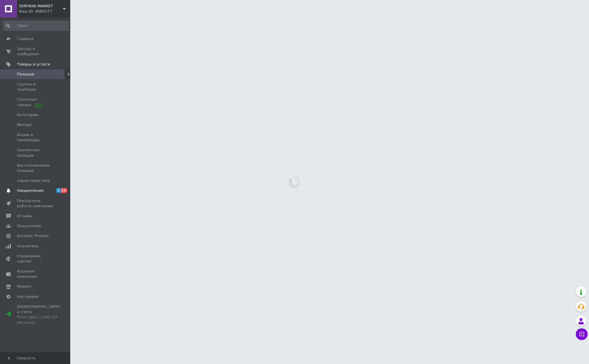  Describe the element at coordinates (35, 153) in the screenshot. I see `span: Удаленные позиции` at that location.